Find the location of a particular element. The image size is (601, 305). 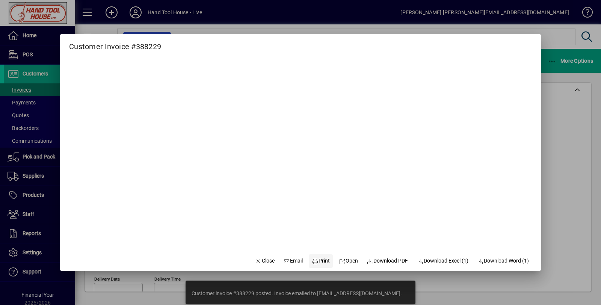

button: Download Word (1) is located at coordinates (503, 261).